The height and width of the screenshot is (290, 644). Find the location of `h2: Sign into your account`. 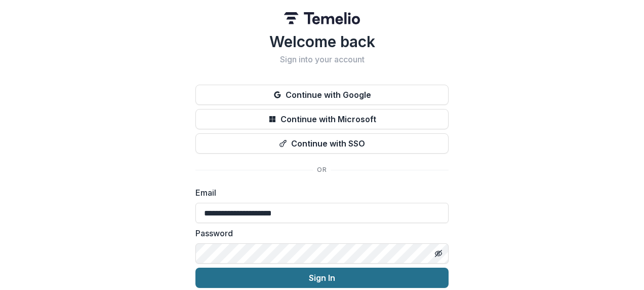

h2: Sign into your account is located at coordinates (322, 59).